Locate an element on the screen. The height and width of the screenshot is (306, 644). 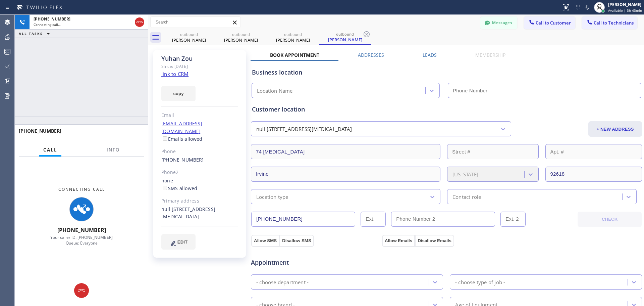
div: Contact role is located at coordinates (467, 197).